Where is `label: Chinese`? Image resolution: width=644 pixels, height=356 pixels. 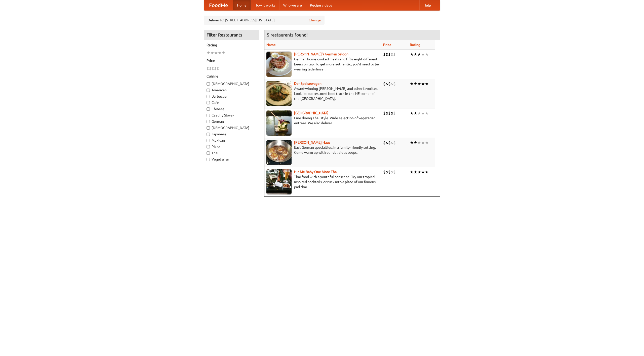 label: Chinese is located at coordinates (231, 109).